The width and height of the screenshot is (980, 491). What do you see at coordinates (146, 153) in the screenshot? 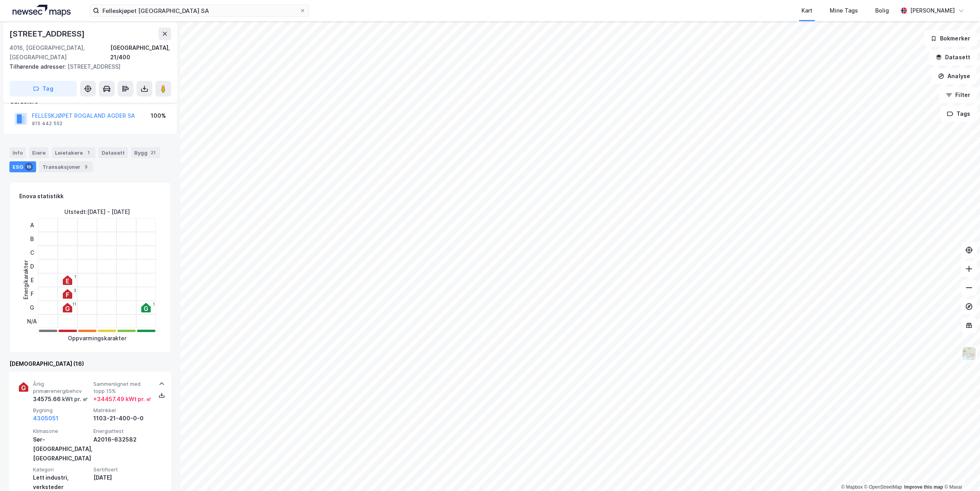
I see `div: Bygg` at bounding box center [146, 153].